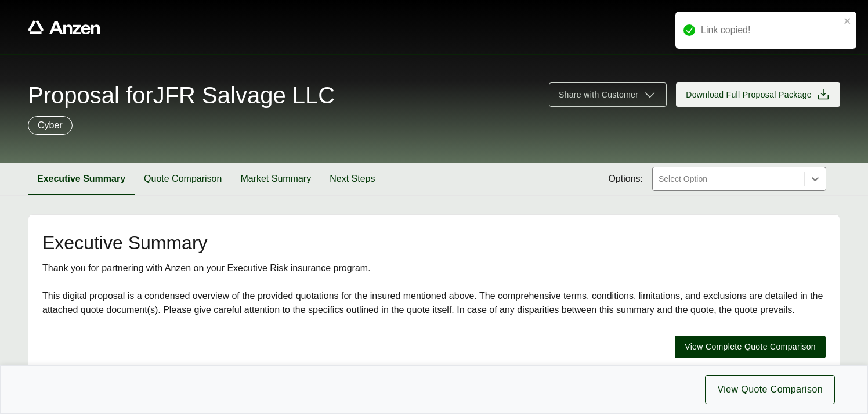 The image size is (868, 414). Describe the element at coordinates (181, 95) in the screenshot. I see `span: Proposal for JFR Salvage LLC` at that location.